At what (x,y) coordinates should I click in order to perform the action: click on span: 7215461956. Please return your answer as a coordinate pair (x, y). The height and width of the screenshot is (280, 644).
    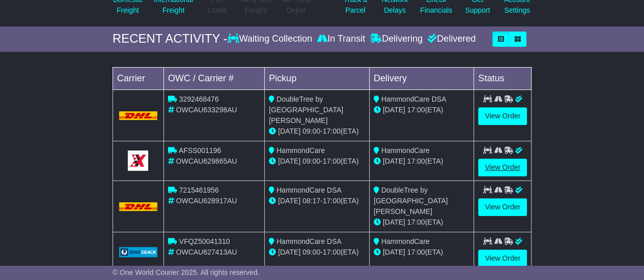
    Looking at the image, I should click on (199, 190).